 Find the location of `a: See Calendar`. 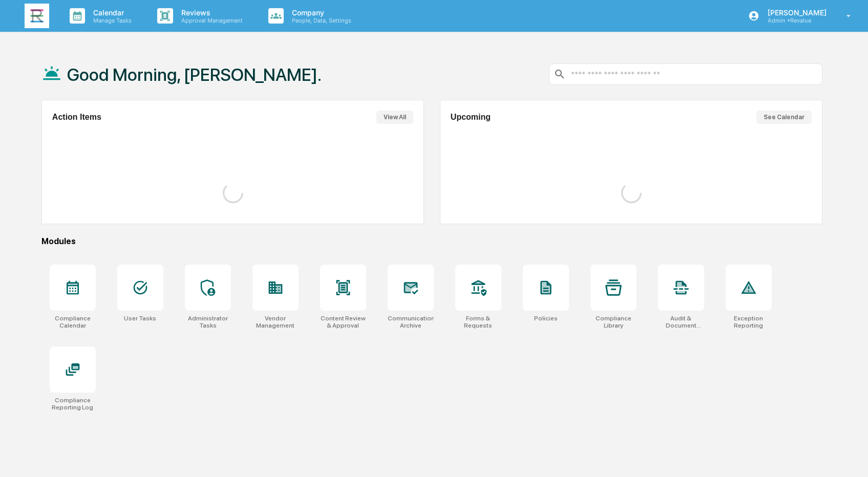

a: See Calendar is located at coordinates (783, 117).